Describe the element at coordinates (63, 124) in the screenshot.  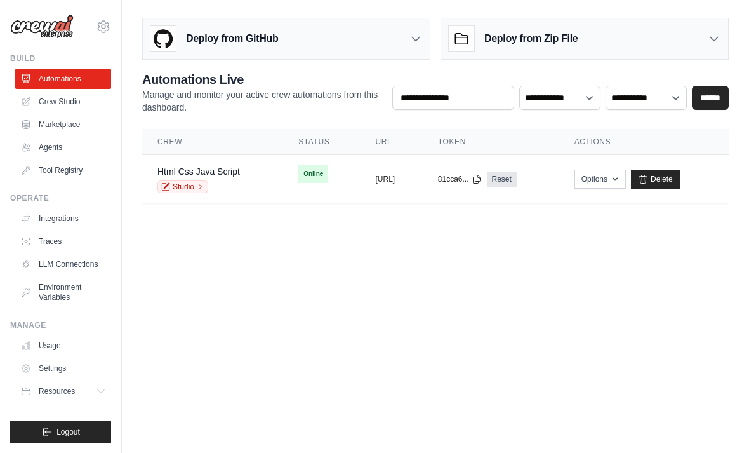
I see `a: Marketplace` at that location.